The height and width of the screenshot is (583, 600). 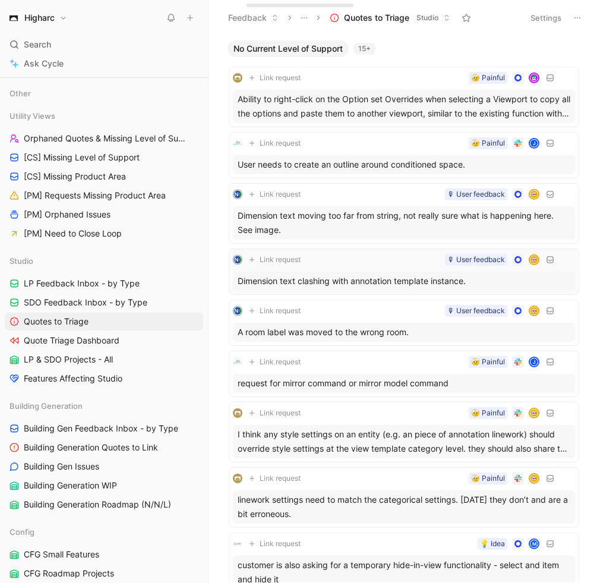 What do you see at coordinates (73, 379) in the screenshot?
I see `span: Features Affecting Studio` at bounding box center [73, 379].